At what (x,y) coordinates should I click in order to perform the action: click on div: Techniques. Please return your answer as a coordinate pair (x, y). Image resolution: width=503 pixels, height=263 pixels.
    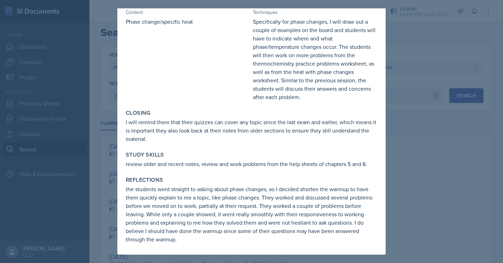
    Looking at the image, I should click on (315, 12).